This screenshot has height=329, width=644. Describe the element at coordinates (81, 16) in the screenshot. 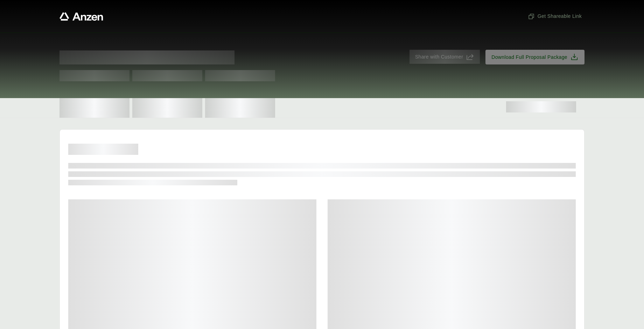

I see `a: Anzen website` at that location.